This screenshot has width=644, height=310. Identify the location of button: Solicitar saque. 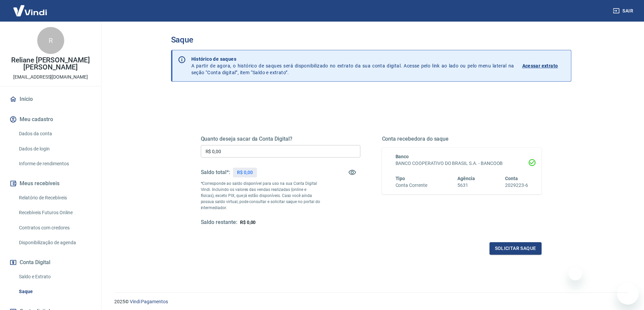
(516, 248).